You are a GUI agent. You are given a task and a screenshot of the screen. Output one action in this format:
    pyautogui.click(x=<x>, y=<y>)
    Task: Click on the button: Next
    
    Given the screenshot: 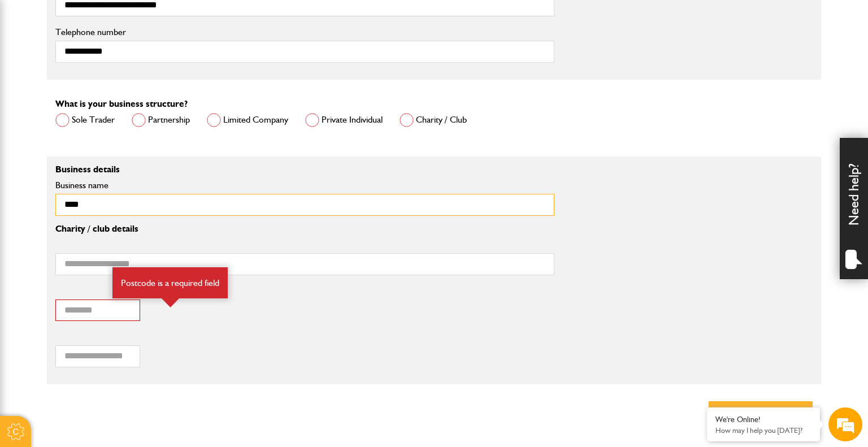 What is the action you would take?
    pyautogui.click(x=761, y=420)
    